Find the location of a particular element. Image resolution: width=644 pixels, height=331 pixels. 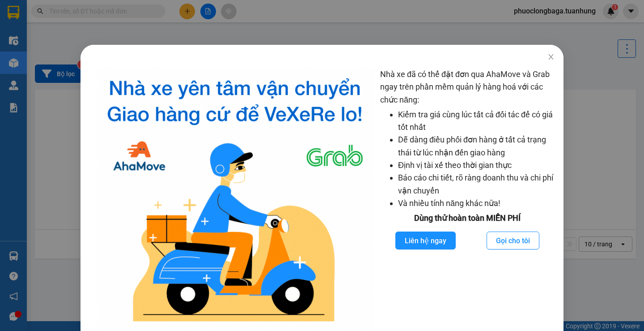

button: Liên hệ ngay is located at coordinates (425, 241).